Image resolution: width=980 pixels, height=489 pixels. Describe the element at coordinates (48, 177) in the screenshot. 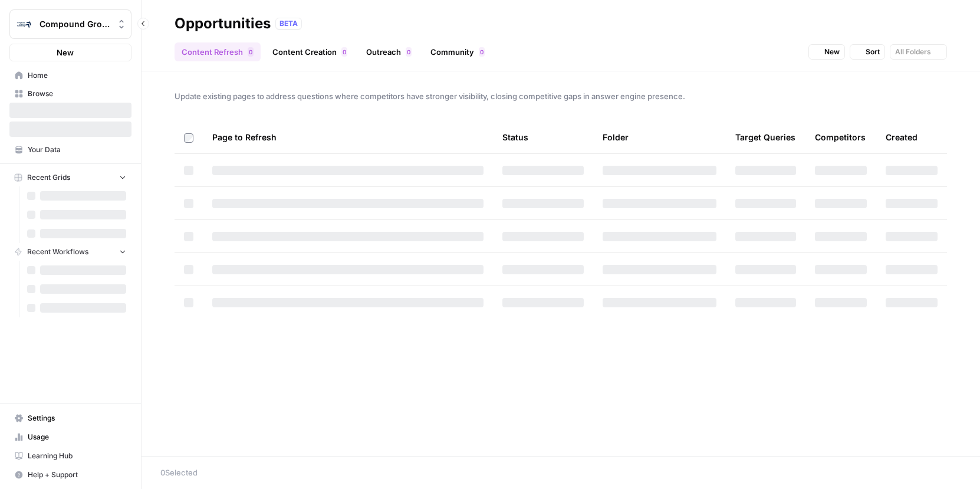

I see `span: Recent Grids` at that location.